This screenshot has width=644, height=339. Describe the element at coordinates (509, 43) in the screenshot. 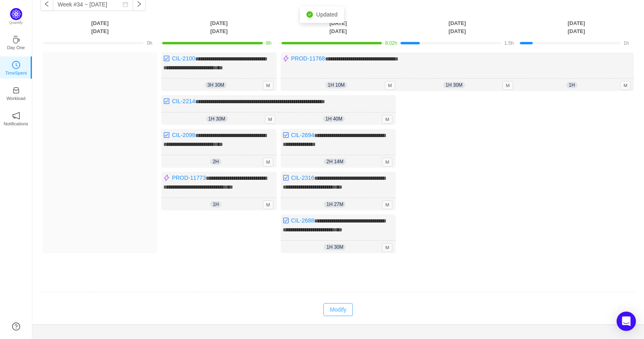

I see `span: 1.5h` at that location.